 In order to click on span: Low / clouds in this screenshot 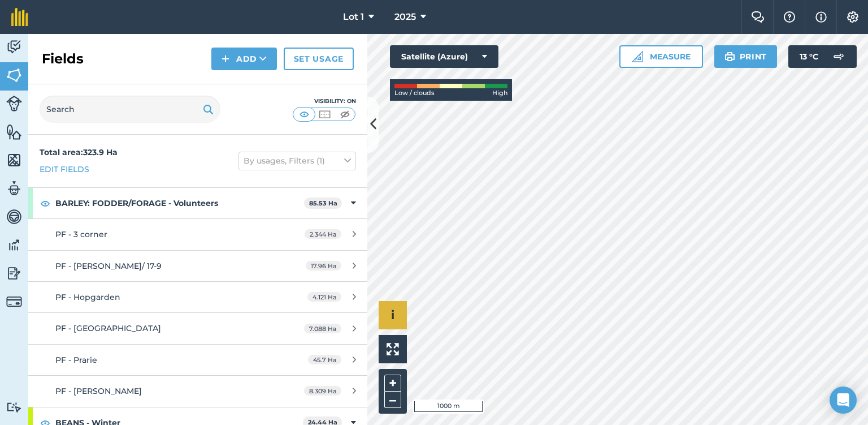, I will do `click(414, 94)`.